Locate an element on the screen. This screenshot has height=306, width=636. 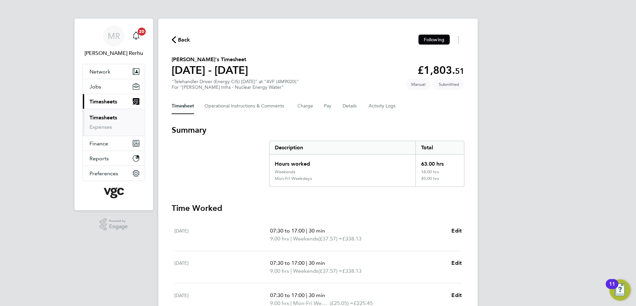
span: Jobs is located at coordinates (95, 86).